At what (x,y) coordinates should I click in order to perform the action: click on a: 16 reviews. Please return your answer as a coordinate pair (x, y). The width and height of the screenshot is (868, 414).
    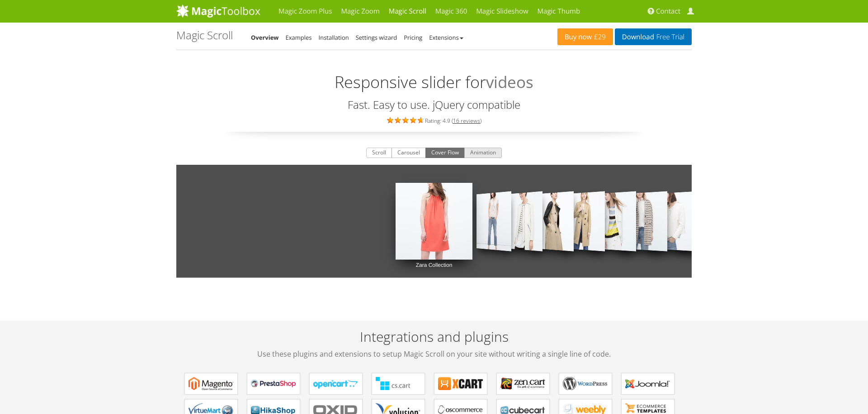
    Looking at the image, I should click on (466, 121).